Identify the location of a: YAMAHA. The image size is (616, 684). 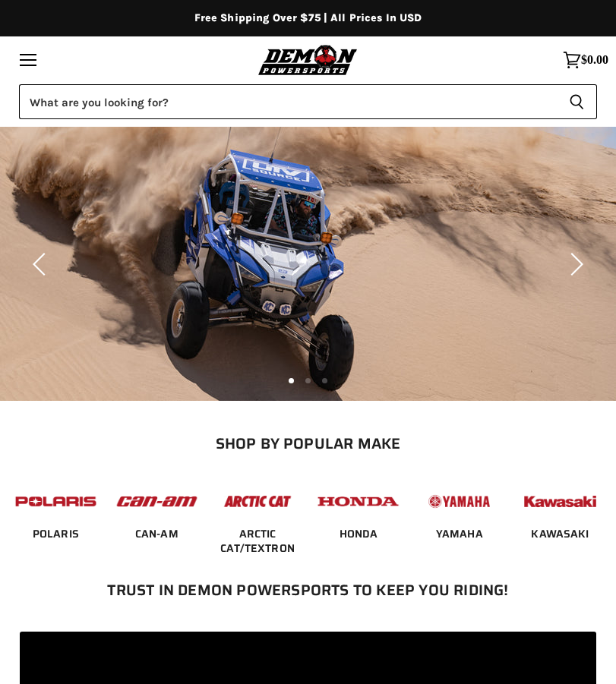
(460, 534).